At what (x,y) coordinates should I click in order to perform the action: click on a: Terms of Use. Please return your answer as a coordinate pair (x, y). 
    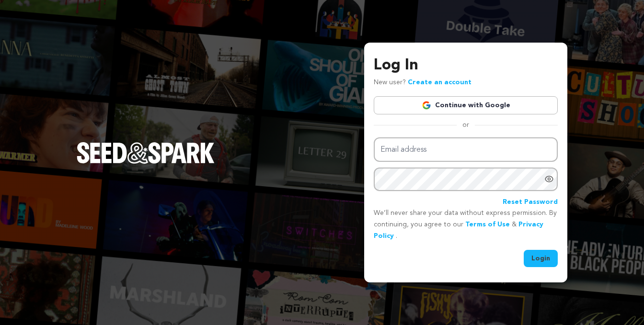
    Looking at the image, I should click on (487, 224).